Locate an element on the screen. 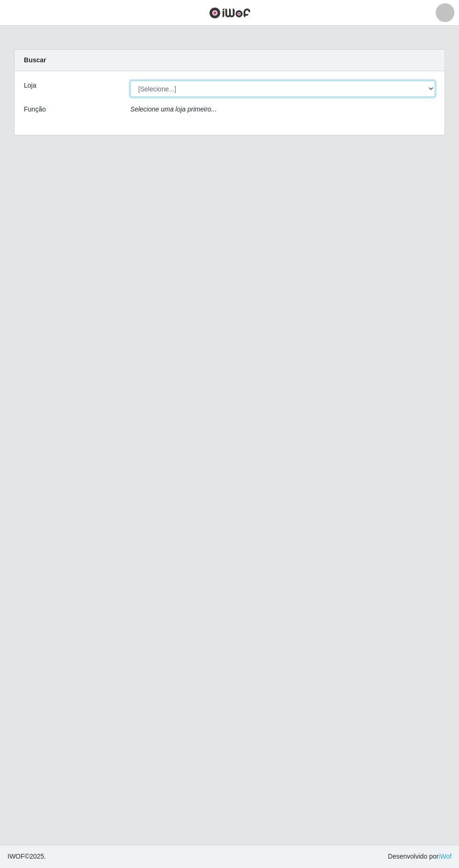 The height and width of the screenshot is (868, 459). i: Selecione uma loja primeiro... is located at coordinates (174, 109).